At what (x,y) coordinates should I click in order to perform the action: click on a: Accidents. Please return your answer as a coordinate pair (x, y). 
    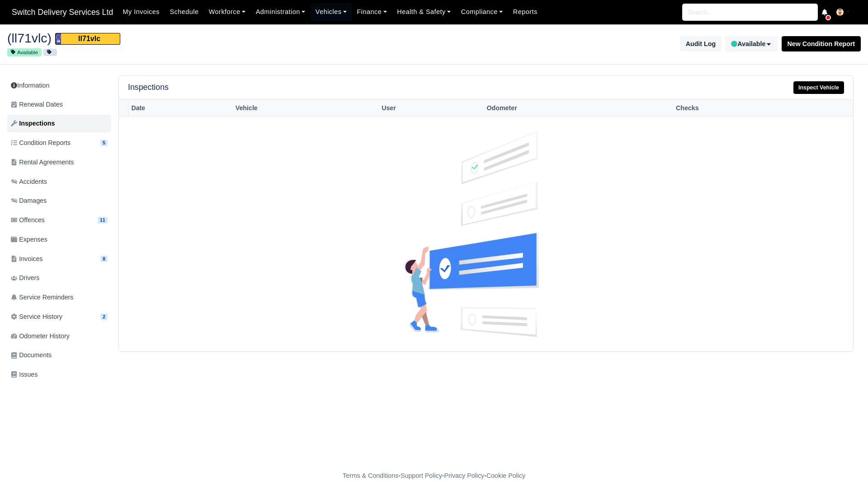
    Looking at the image, I should click on (59, 181).